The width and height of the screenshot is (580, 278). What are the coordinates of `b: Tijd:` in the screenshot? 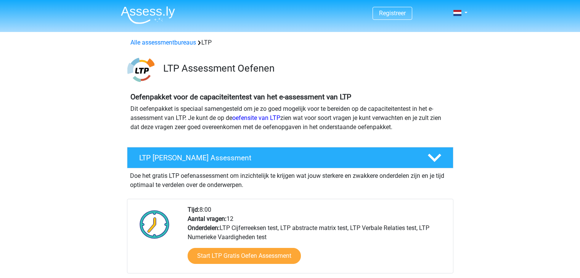 It's located at (193, 210).